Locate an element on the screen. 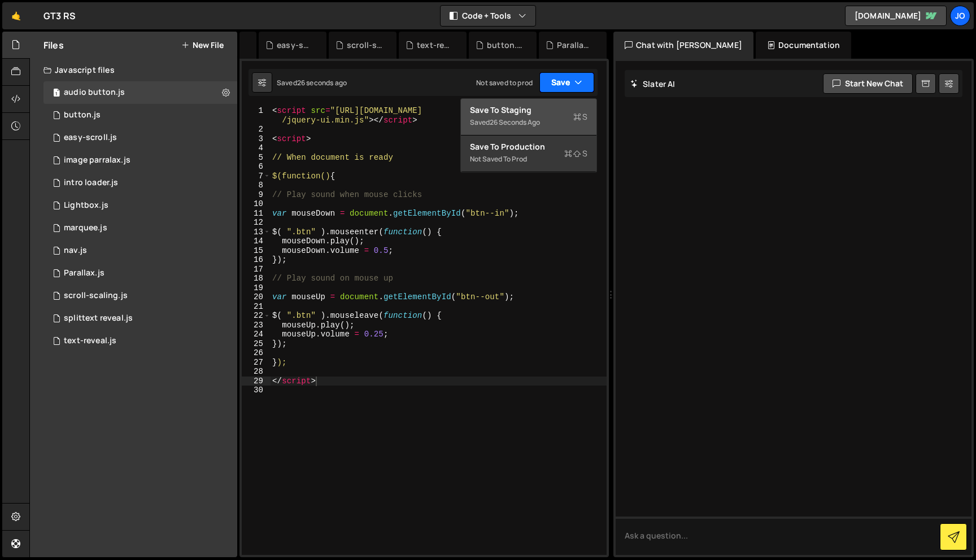 This screenshot has width=976, height=560. div: 6 is located at coordinates (256, 167).